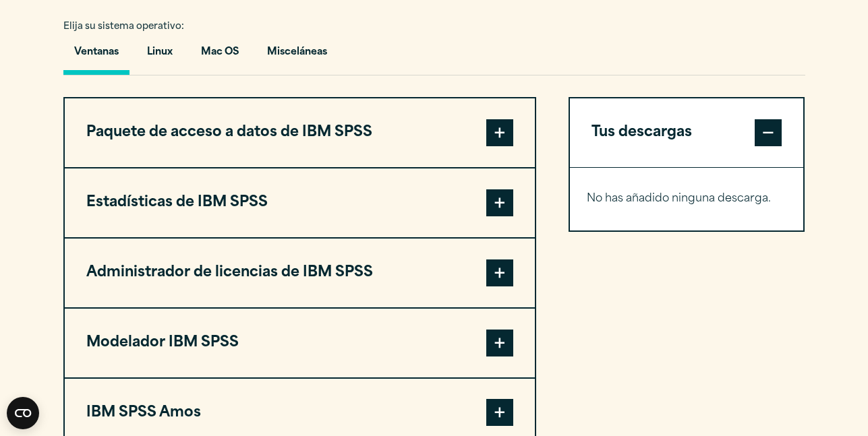 This screenshot has width=868, height=436. I want to click on font: IBM SPSS Amos, so click(144, 412).